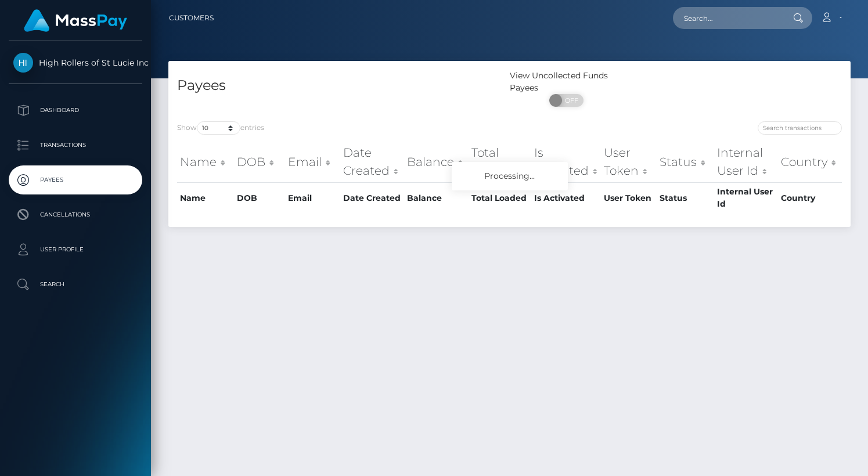 This screenshot has width=868, height=476. I want to click on a: Cancellations, so click(75, 215).